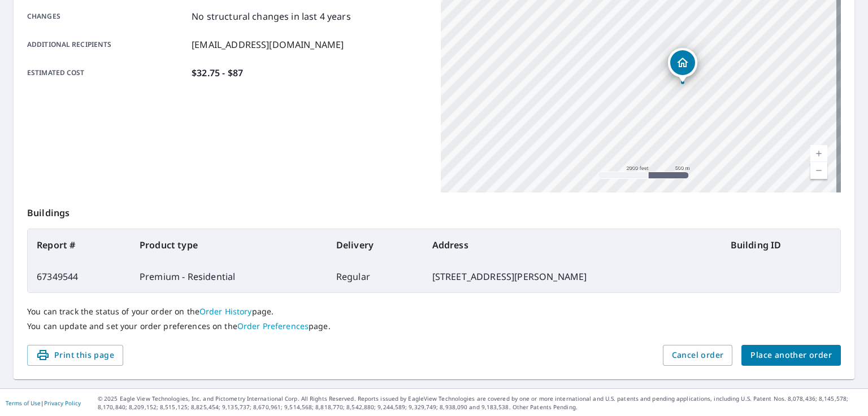 This screenshot has width=868, height=416. What do you see at coordinates (698, 355) in the screenshot?
I see `span: Cancel order` at bounding box center [698, 355].